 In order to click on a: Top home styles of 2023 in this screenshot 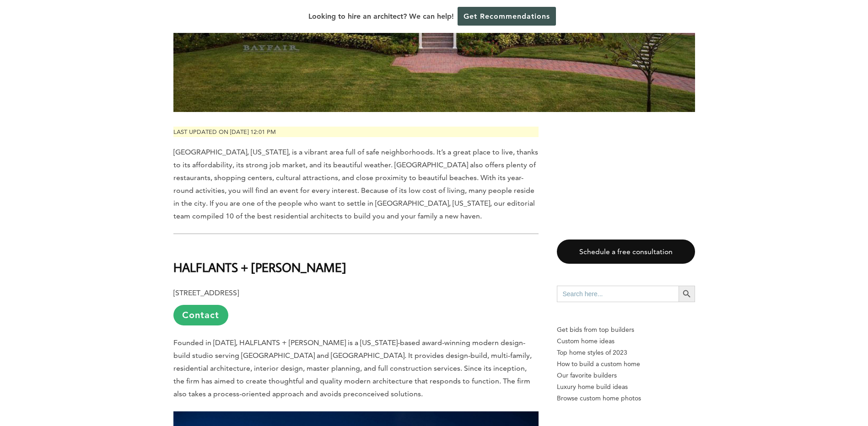, I will do `click(626, 352)`.